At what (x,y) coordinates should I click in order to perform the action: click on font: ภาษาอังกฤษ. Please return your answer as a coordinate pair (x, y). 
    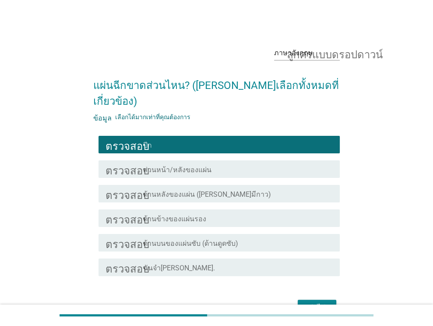
    Looking at the image, I should click on (293, 53).